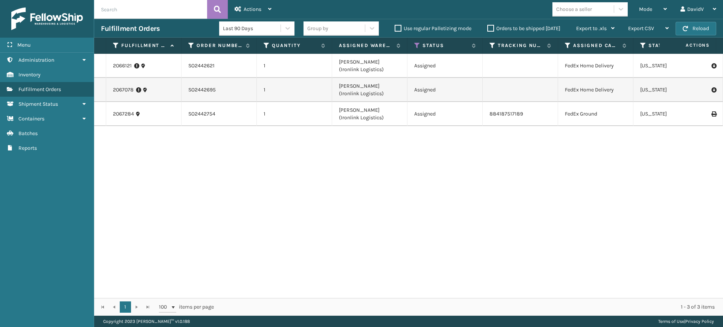 The width and height of the screenshot is (723, 327). I want to click on span: Export to .xls, so click(591, 28).